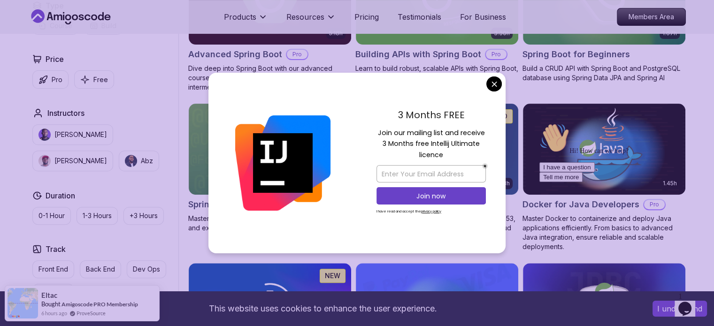 The width and height of the screenshot is (714, 326). Describe the element at coordinates (270, 78) in the screenshot. I see `p: Dive deep into Spring Boot with our advanced course, designed to take your skills from intermedia...` at that location.